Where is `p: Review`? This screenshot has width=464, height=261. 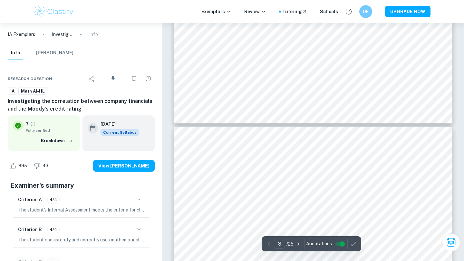
p: Review is located at coordinates (255, 12).